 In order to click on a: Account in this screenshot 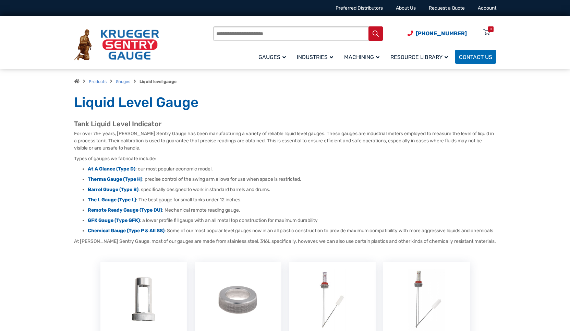, I will do `click(487, 8)`.